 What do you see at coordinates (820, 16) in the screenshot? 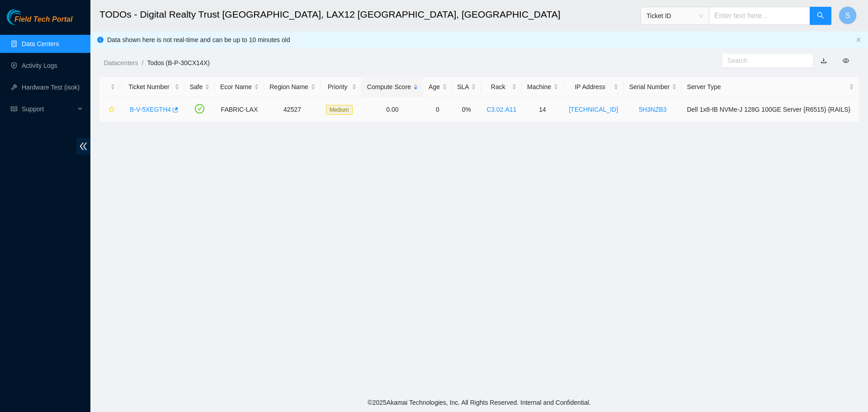
I see `span: search` at bounding box center [820, 16].